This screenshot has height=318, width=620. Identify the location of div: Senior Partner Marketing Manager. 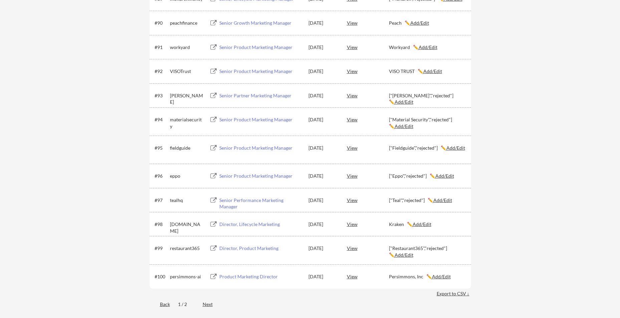
(261, 96).